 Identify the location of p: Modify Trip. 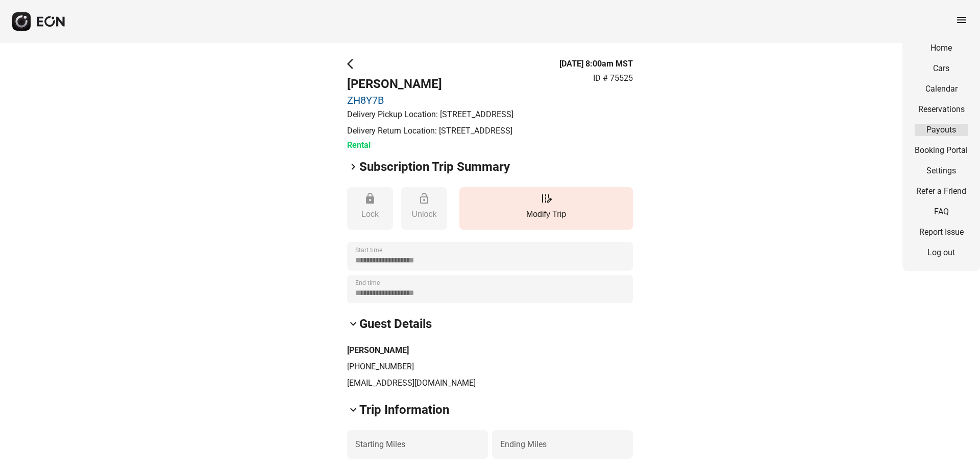
(546, 214).